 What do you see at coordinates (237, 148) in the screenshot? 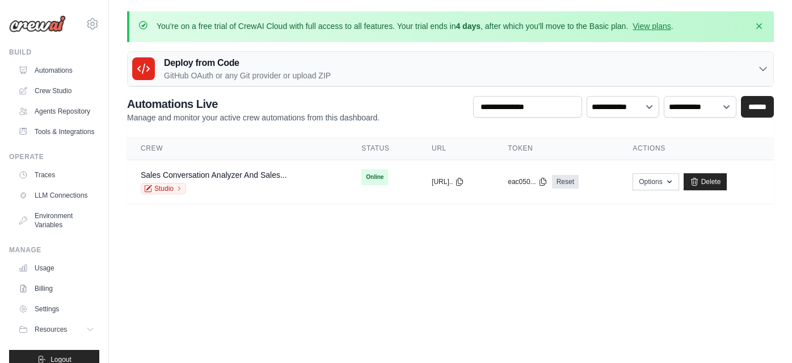
I see `th: Crew` at bounding box center [237, 148].